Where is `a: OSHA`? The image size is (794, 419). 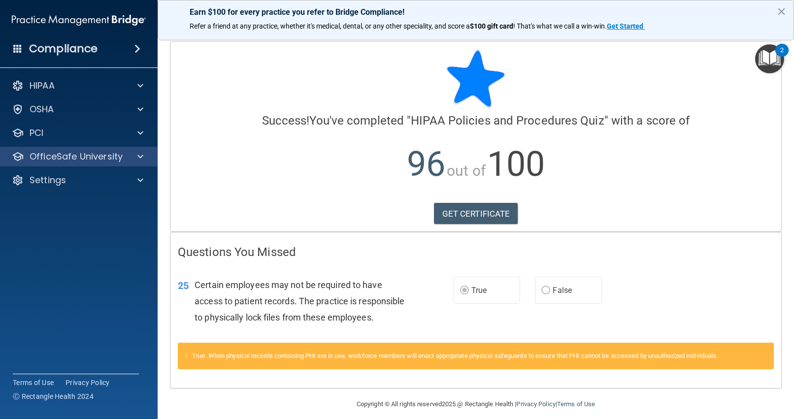 a: OSHA is located at coordinates (77, 109).